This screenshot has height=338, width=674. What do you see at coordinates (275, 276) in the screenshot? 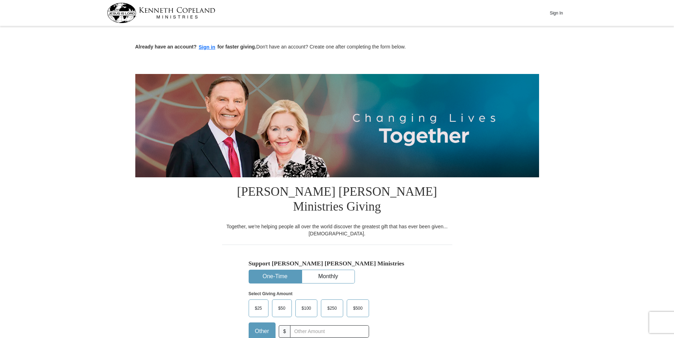
I see `button: One-Time` at bounding box center [275, 276].